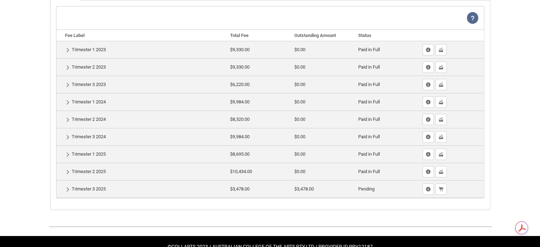 This screenshot has width=540, height=247. Describe the element at coordinates (142, 67) in the screenshot. I see `td: Trimester 2 2023` at that location.